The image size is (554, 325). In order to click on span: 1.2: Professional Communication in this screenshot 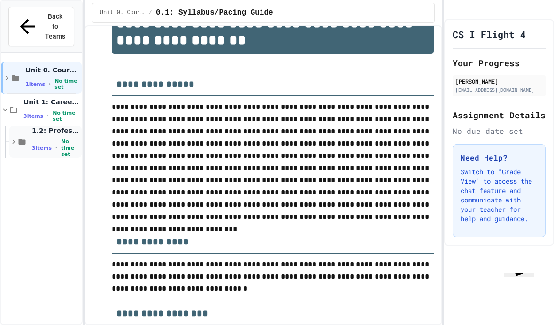, I will do `click(56, 130)`.